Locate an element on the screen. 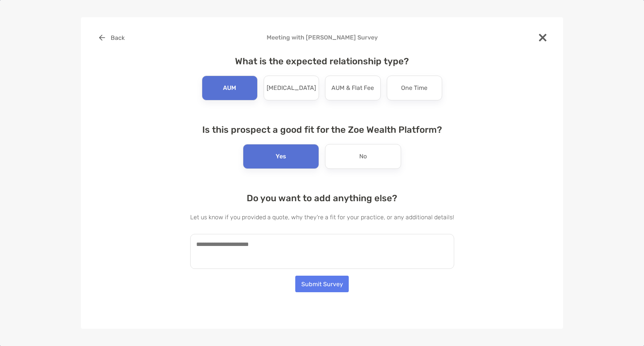 This screenshot has height=346, width=644. p: Let us know if you provided a quote, why they're a fit for your practice, or any additional details! is located at coordinates (322, 217).